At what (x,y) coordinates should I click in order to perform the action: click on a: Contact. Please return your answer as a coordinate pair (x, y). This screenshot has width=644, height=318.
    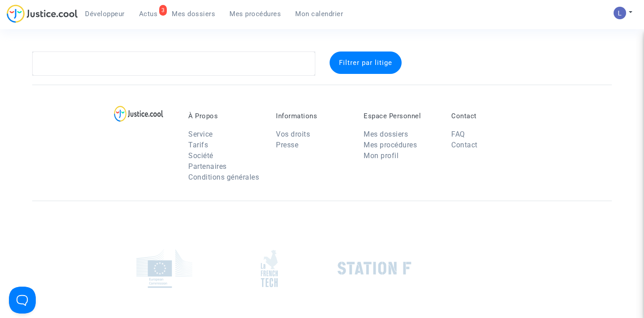
    Looking at the image, I should click on (464, 145).